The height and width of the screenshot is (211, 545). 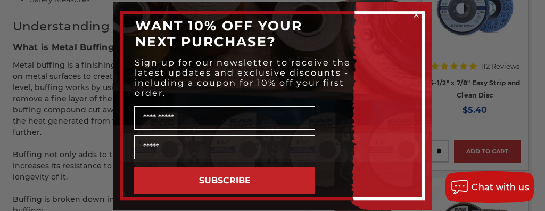 I want to click on input: Email, so click(x=225, y=147).